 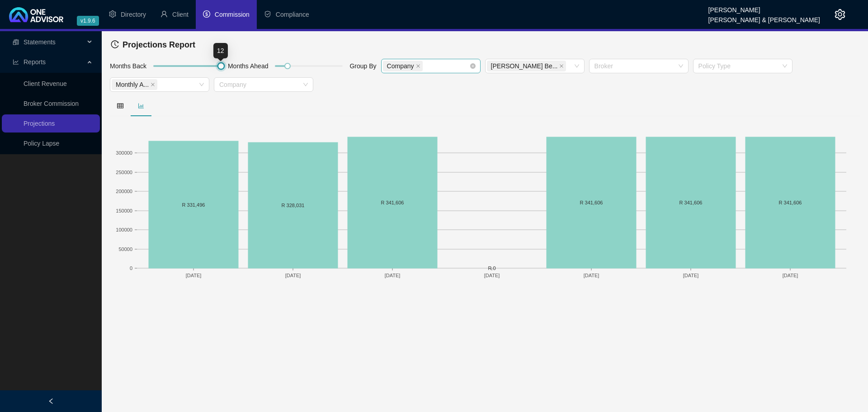 What do you see at coordinates (39, 123) in the screenshot?
I see `a: Projections` at bounding box center [39, 123].